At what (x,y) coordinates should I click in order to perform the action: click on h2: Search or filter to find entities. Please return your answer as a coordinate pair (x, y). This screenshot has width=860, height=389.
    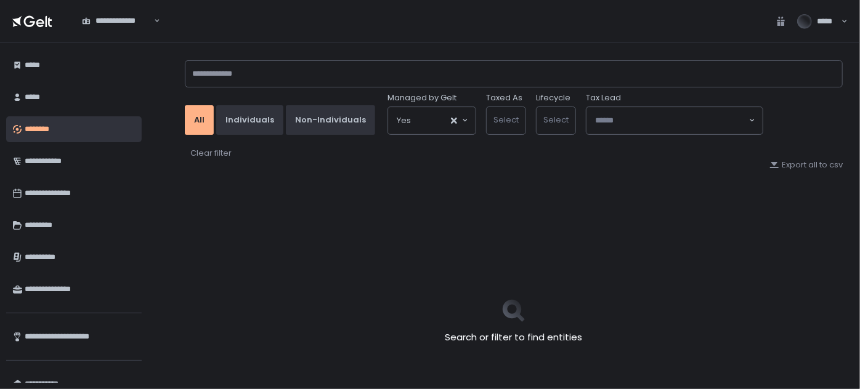
    Looking at the image, I should click on (514, 337).